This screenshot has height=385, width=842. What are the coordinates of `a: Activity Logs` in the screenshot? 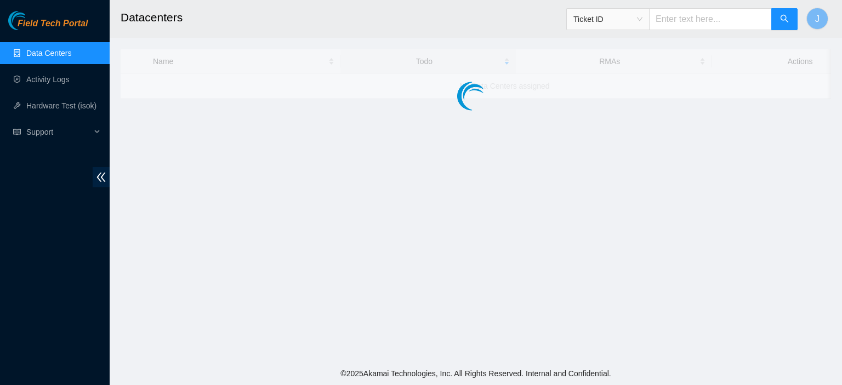 It's located at (48, 79).